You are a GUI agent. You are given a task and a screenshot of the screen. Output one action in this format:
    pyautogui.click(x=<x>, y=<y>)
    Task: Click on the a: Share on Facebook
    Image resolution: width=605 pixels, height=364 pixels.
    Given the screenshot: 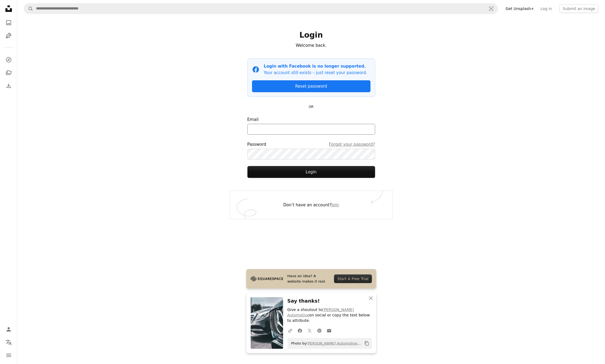 What is the action you would take?
    pyautogui.click(x=300, y=330)
    